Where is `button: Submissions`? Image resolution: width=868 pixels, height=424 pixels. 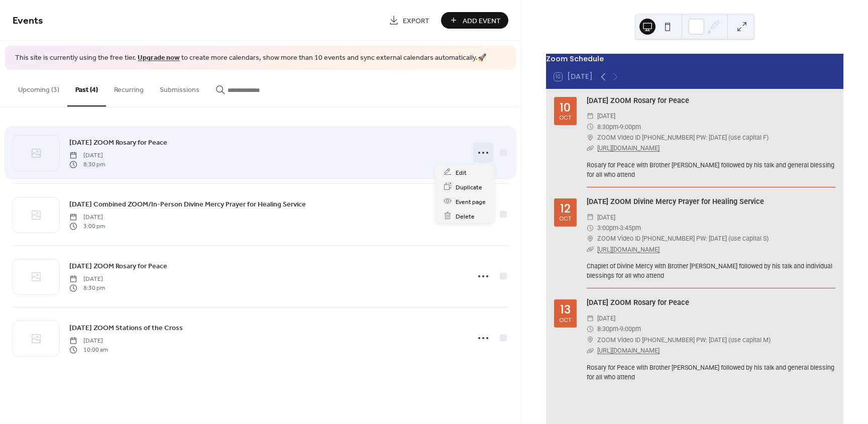 button: Submissions is located at coordinates (179, 87).